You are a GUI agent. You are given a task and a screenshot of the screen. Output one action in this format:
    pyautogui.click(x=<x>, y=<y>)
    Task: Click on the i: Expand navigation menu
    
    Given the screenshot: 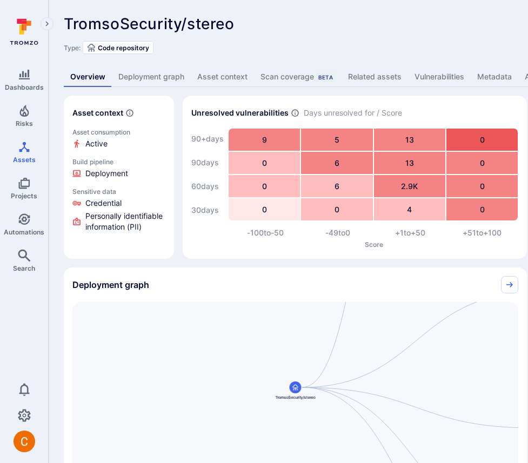 What is the action you would take?
    pyautogui.click(x=47, y=24)
    